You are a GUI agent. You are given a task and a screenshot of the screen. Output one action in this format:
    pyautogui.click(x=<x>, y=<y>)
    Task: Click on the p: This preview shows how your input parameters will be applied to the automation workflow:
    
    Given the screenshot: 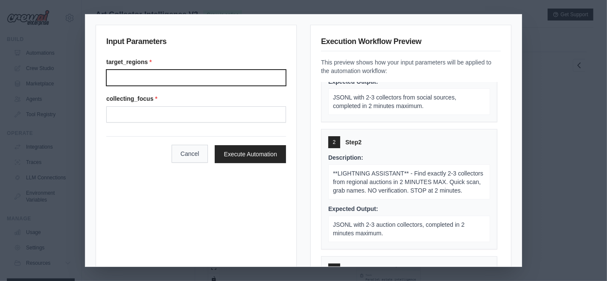 What is the action you would take?
    pyautogui.click(x=411, y=67)
    